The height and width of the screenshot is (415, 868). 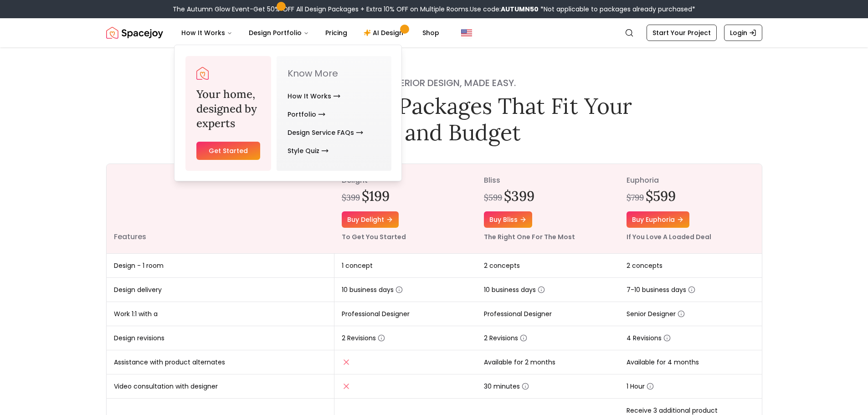 What do you see at coordinates (384, 33) in the screenshot?
I see `a: AI Design` at bounding box center [384, 33].